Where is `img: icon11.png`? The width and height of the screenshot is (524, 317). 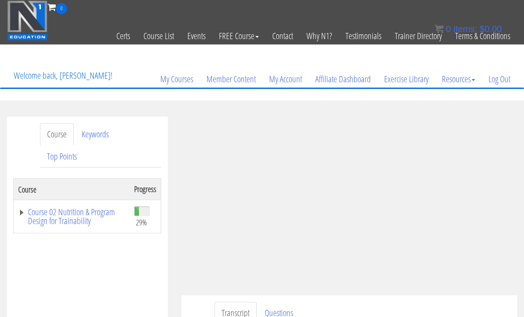
img: icon11.png is located at coordinates (439, 29).